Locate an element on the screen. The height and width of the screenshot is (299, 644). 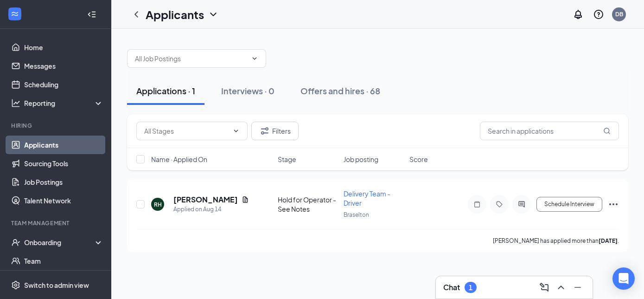
button: Minimize is located at coordinates (578, 287).